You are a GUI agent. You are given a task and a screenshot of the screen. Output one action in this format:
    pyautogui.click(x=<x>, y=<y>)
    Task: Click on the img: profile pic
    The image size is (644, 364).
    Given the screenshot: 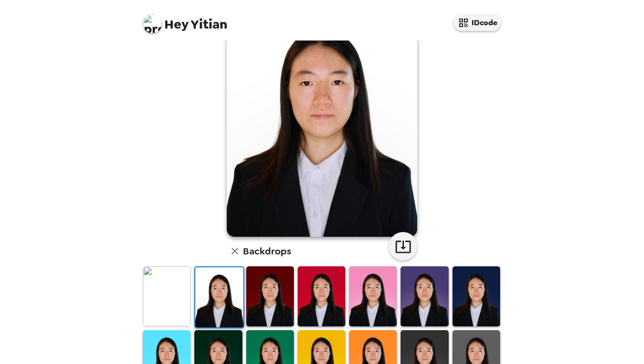 What is the action you would take?
    pyautogui.click(x=152, y=24)
    